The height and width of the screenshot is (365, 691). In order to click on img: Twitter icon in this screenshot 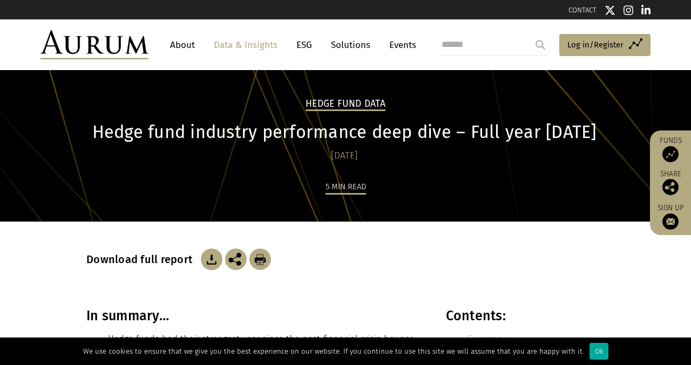, I will do `click(610, 10)`.